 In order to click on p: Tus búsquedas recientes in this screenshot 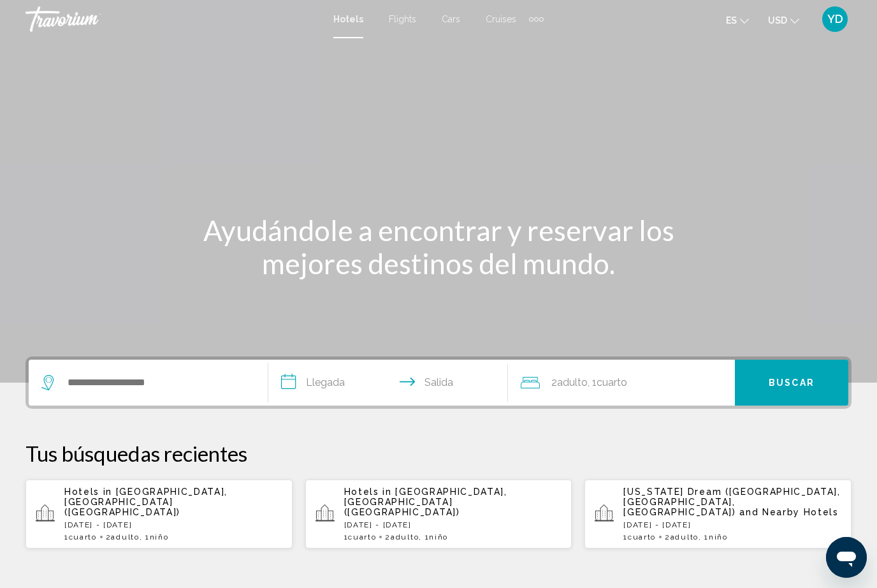, I will do `click(438, 453)`.